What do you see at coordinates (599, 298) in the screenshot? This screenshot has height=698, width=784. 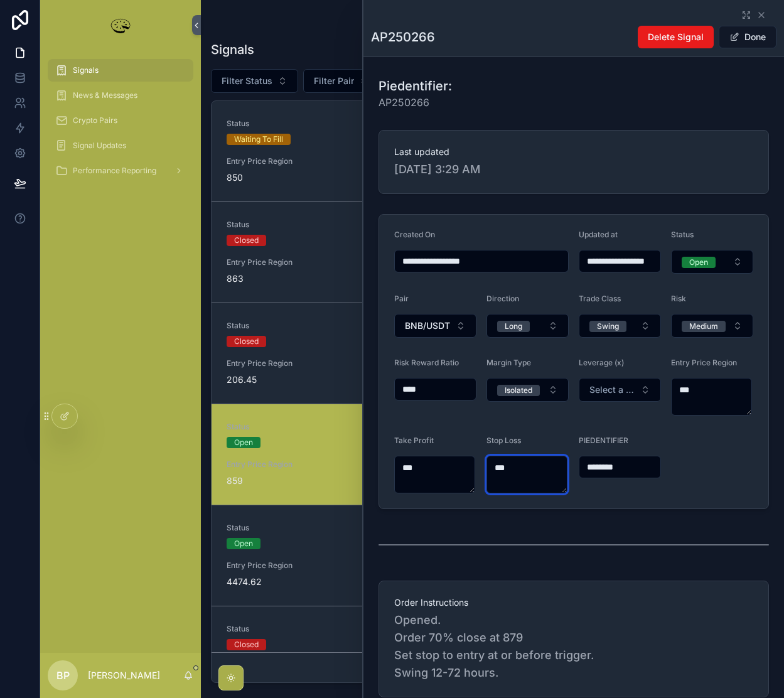 I see `span: Trade Class` at bounding box center [599, 298].